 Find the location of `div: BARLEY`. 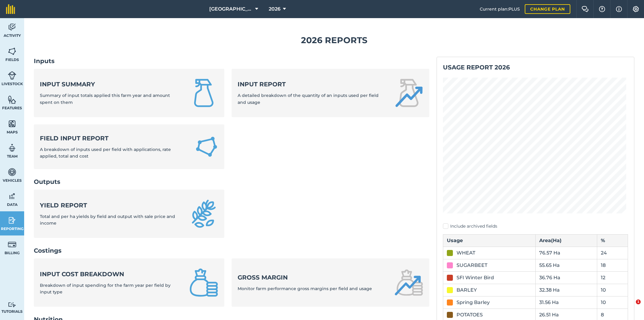

div: BARLEY is located at coordinates (467, 290).